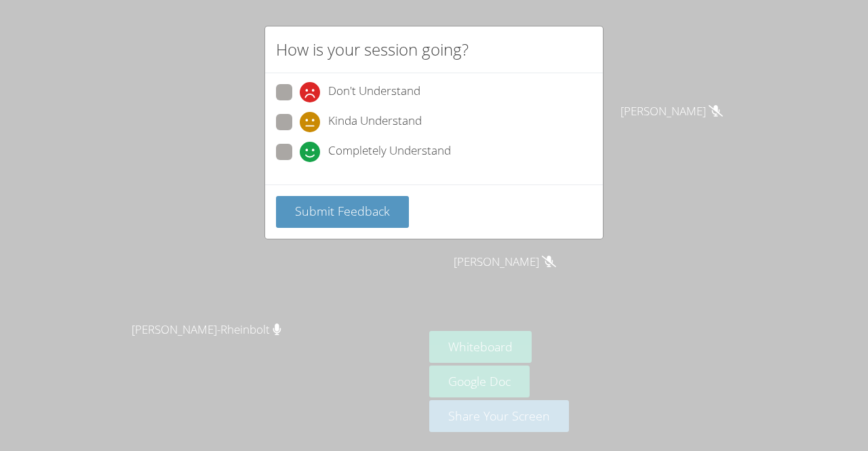 This screenshot has height=451, width=868. What do you see at coordinates (374, 93) in the screenshot?
I see `span: Don't Understand` at bounding box center [374, 93].